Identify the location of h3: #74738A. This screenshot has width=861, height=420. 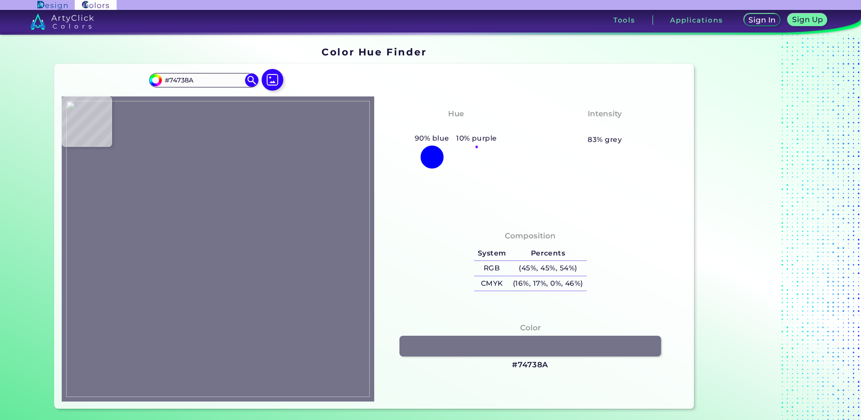
(530, 365).